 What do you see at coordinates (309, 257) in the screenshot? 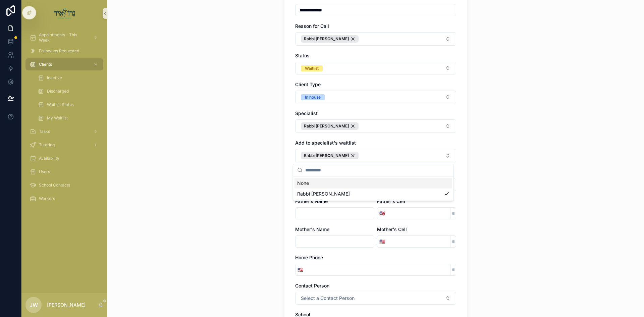
I see `span: Home Phone` at bounding box center [309, 257].